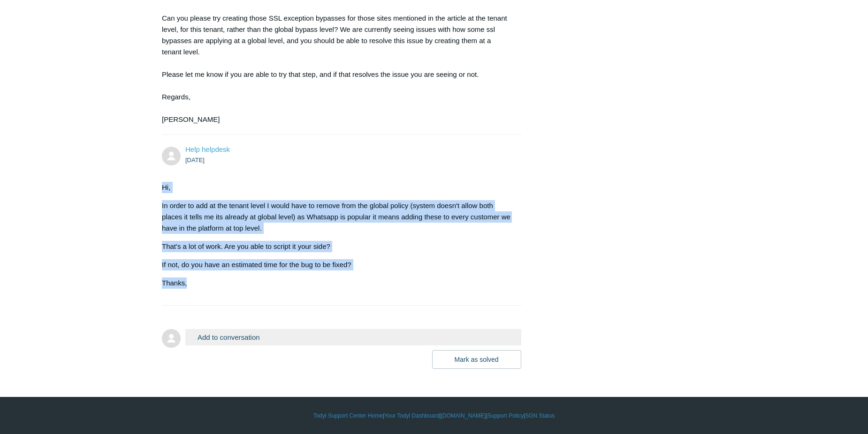 Image resolution: width=868 pixels, height=434 pixels. What do you see at coordinates (412, 416) in the screenshot?
I see `a: Your Todyl Dashboard` at bounding box center [412, 416].